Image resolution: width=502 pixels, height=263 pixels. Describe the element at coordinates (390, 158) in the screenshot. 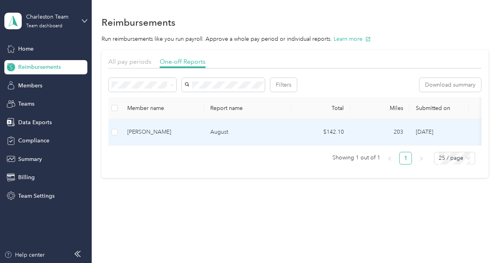

I see `li: Previous Page` at that location.